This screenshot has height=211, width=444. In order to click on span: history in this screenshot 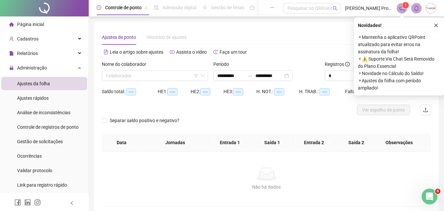, I will do `click(215, 52)`.